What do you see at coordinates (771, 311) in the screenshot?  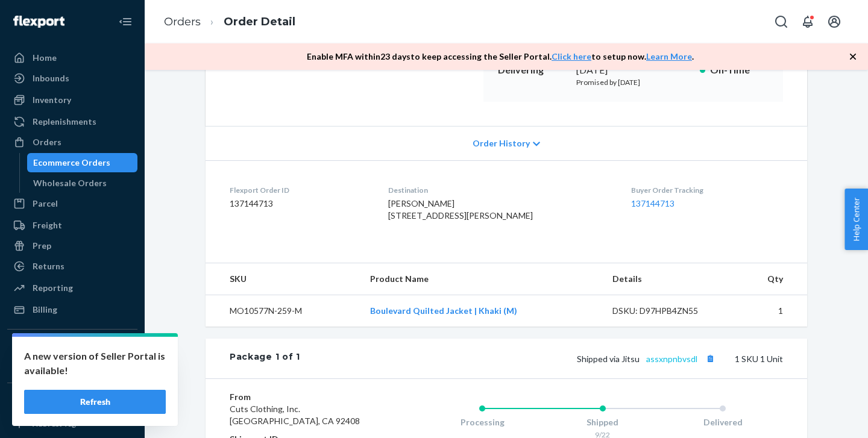 I see `td: 1` at bounding box center [771, 311].